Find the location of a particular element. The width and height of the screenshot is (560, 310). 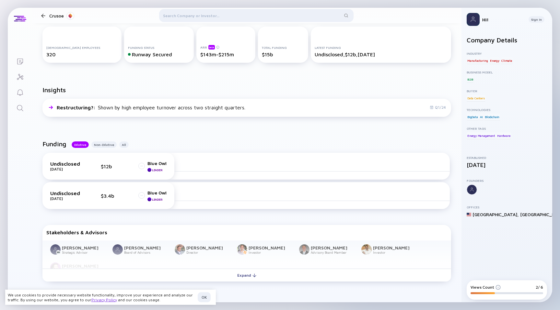

div: Established is located at coordinates (506, 158).